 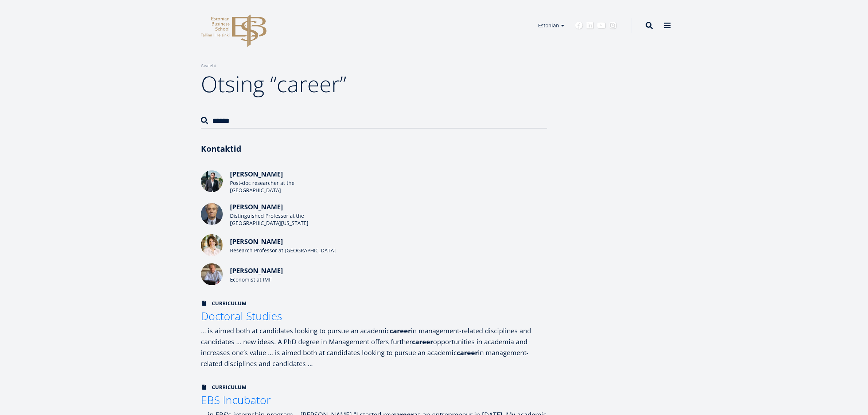 I want to click on a: Avaleht, so click(x=208, y=66).